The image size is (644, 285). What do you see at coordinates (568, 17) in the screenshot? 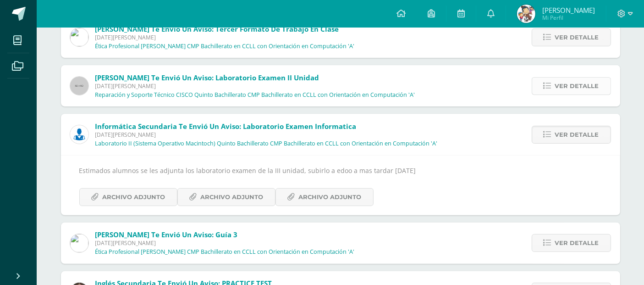
I see `span: Mi Perfil` at bounding box center [568, 17].